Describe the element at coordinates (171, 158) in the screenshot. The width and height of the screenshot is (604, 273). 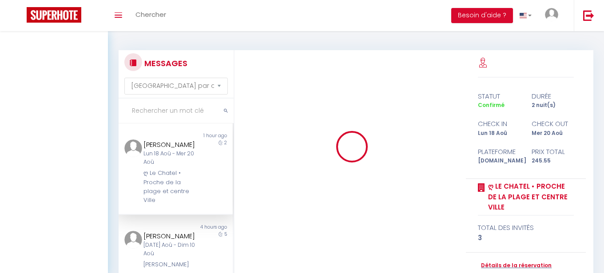
I see `div: Lun 18 Aoû - Mer 20 Aoû` at that location.